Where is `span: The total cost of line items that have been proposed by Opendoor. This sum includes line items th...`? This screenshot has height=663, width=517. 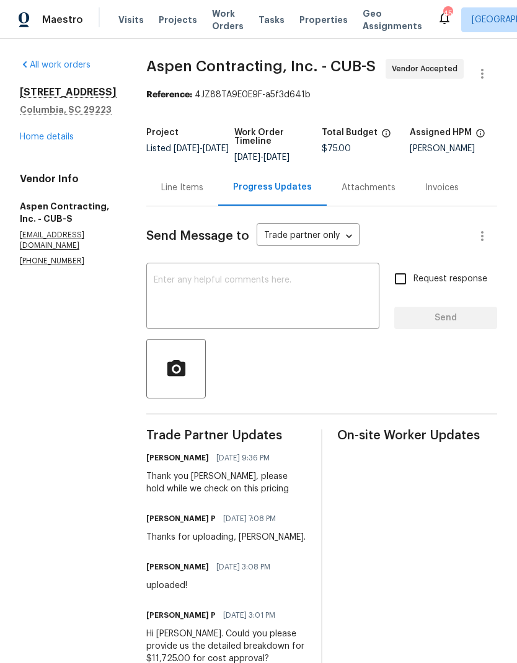
span: The total cost of line items that have been proposed by Opendoor. This sum includes line items th... is located at coordinates (386, 136).